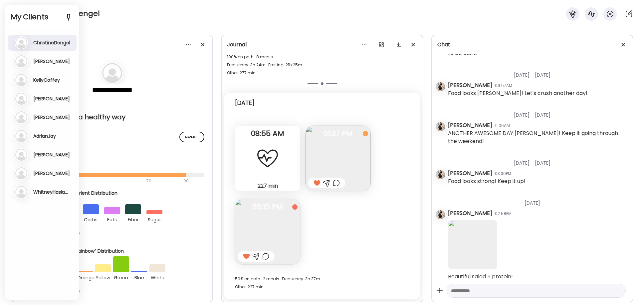 This screenshot has width=644, height=305. I want to click on div: green, so click(122, 277).